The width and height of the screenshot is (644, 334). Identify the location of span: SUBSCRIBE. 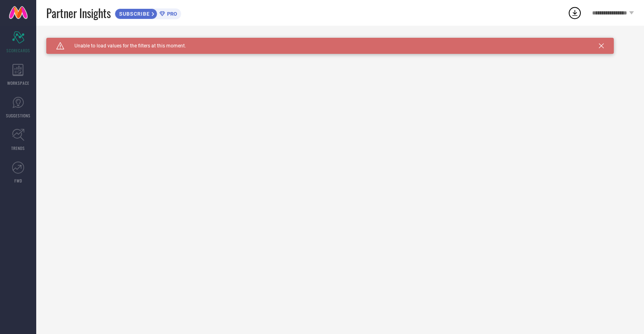
(133, 14).